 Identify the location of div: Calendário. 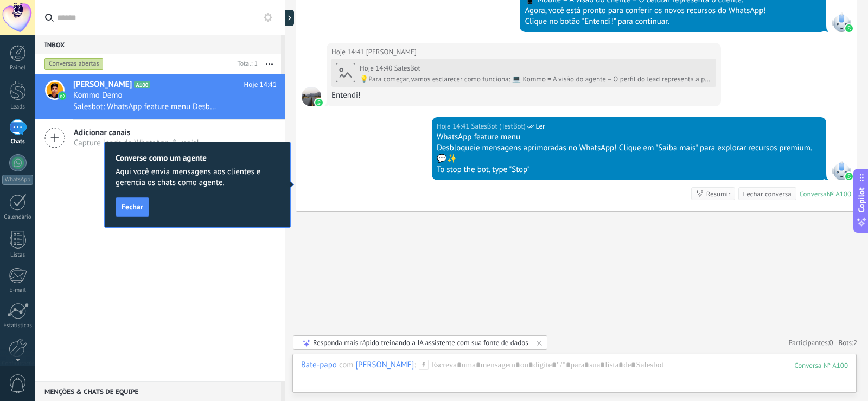
(18, 217).